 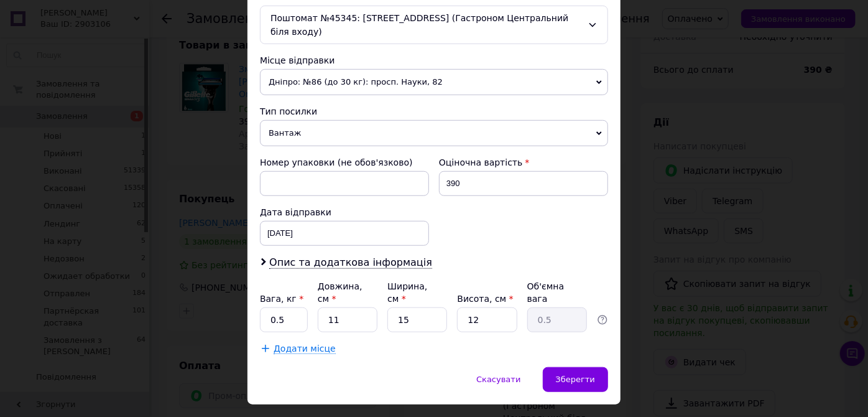 I want to click on span: Зберегти, so click(x=575, y=379).